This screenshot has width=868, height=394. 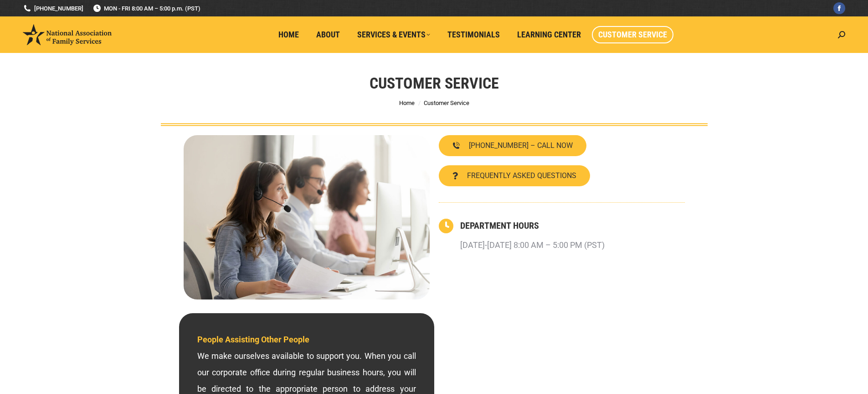 What do you see at coordinates (550, 35) in the screenshot?
I see `a: Learning Center` at bounding box center [550, 35].